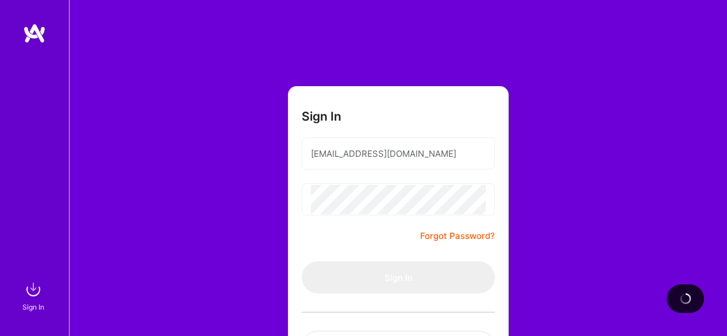 The width and height of the screenshot is (727, 336). What do you see at coordinates (398, 278) in the screenshot?
I see `button: Sign In` at bounding box center [398, 278].